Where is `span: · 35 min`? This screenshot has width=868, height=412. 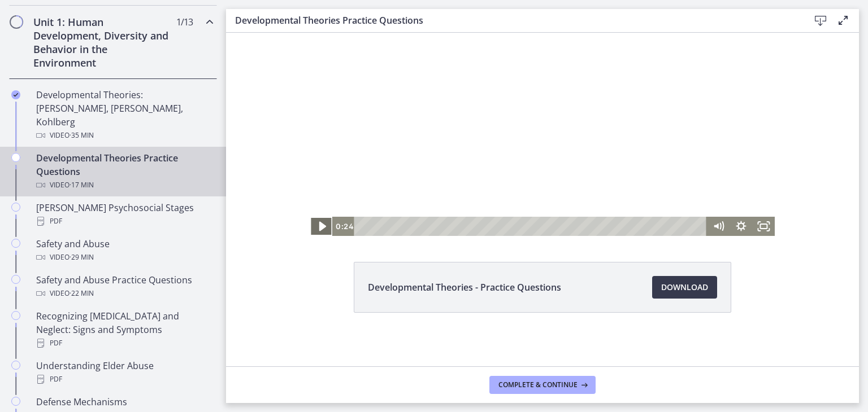 span: · 35 min is located at coordinates (82, 135).